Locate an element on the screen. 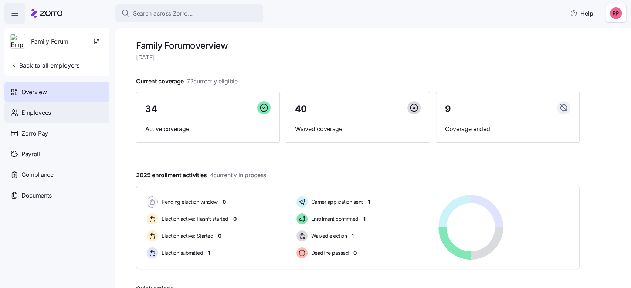  span: Help is located at coordinates (582, 13).